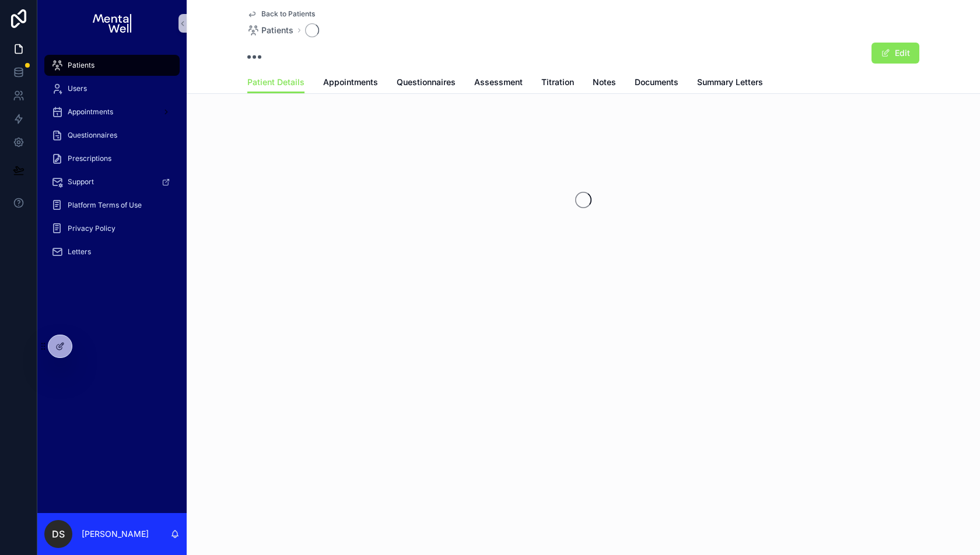  I want to click on a: Support, so click(112, 182).